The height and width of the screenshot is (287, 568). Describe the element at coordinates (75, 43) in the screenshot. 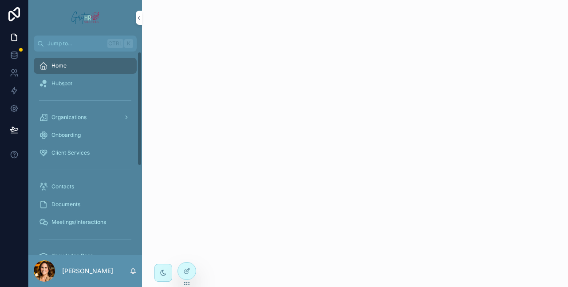

I see `span: Jump to...` at that location.